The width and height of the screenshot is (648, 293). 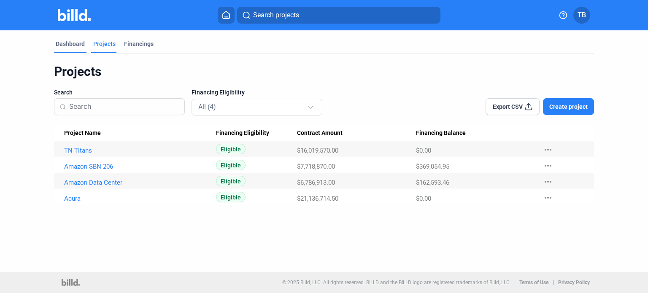 What do you see at coordinates (317, 199) in the screenshot?
I see `span: $21,136,714.50` at bounding box center [317, 199].